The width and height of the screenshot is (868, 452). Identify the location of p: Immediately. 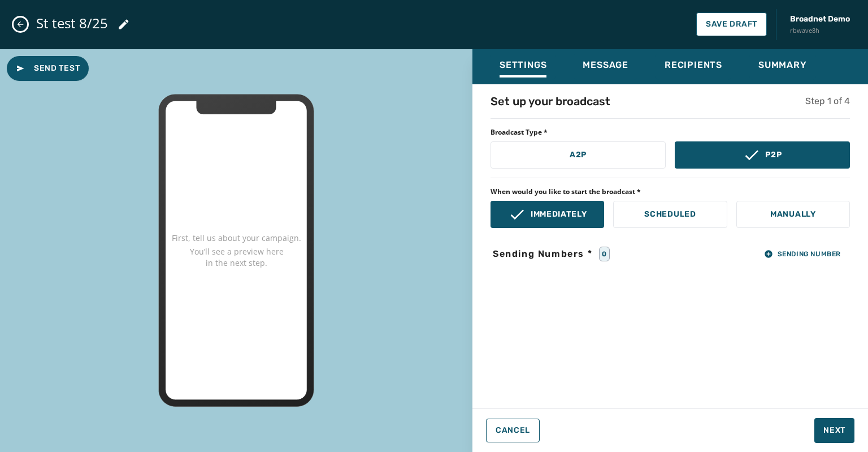
(559, 214).